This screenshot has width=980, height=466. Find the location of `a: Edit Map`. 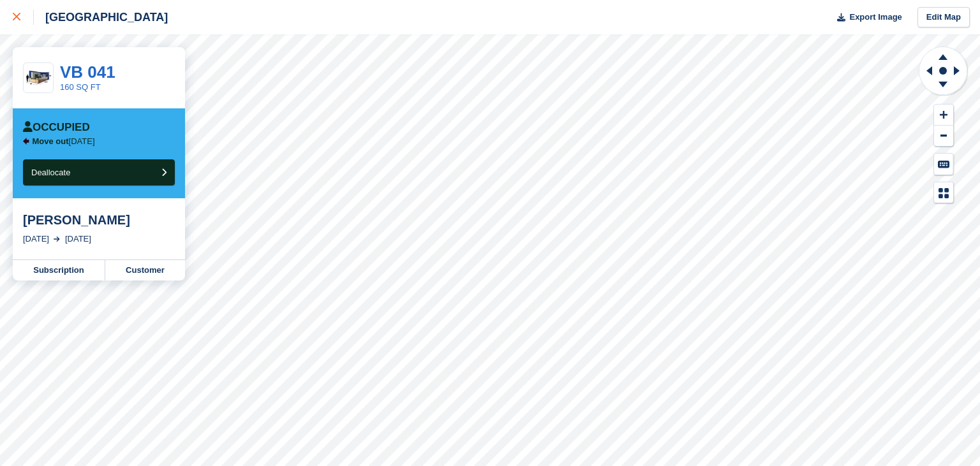

a: Edit Map is located at coordinates (944, 17).